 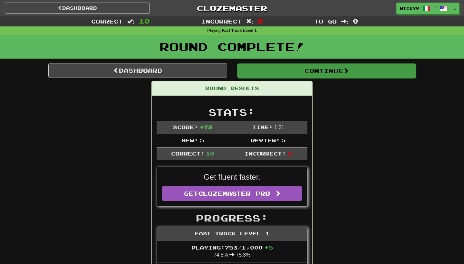 I want to click on span: Correct:, so click(x=188, y=153).